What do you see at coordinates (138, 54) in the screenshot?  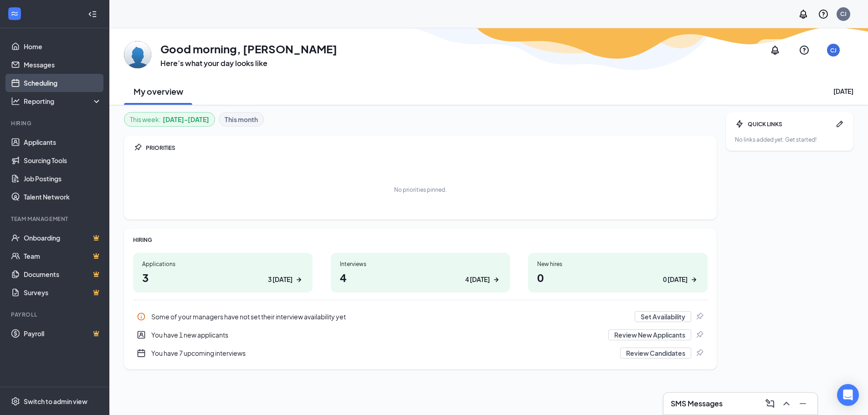 I see `img: Claude Jones` at bounding box center [138, 54].